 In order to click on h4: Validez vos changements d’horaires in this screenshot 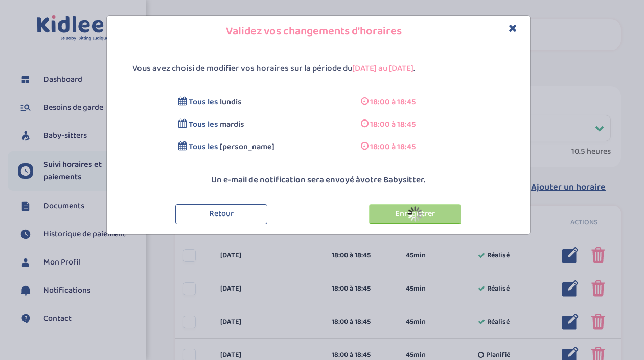, I will do `click(319, 31)`.